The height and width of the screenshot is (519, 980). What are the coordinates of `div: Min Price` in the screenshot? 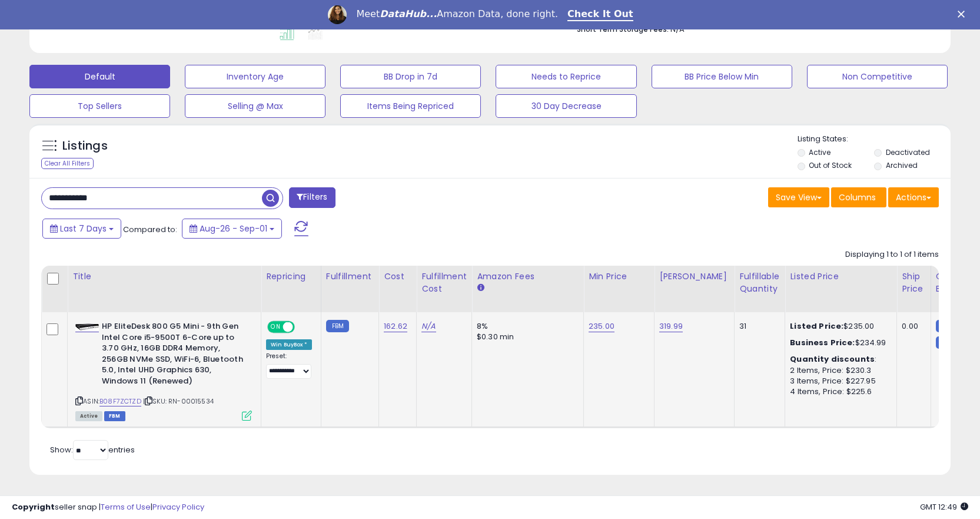 It's located at (619, 276).